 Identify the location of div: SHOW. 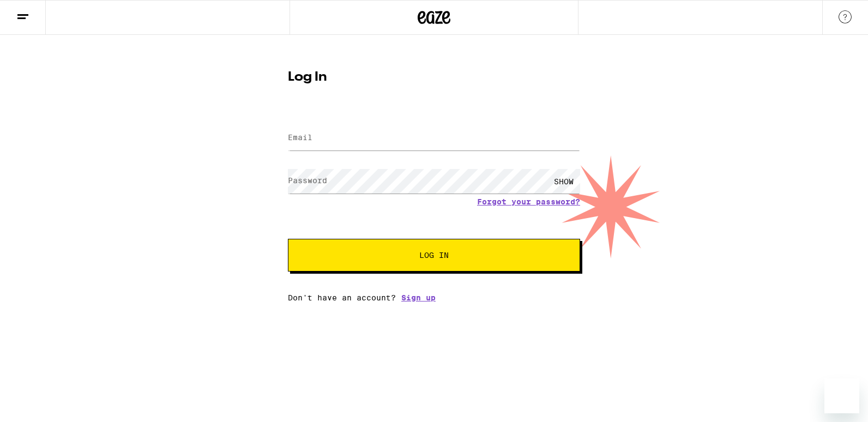
(564, 181).